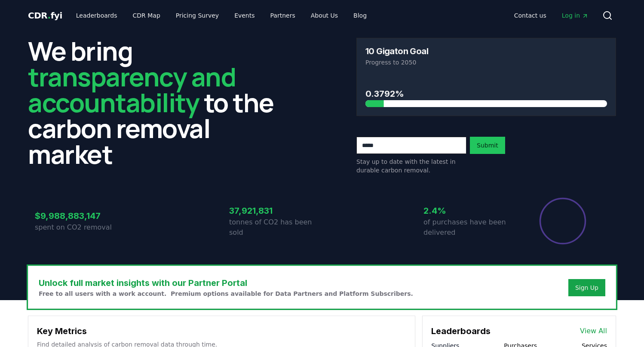 Image resolution: width=644 pixels, height=347 pixels. I want to click on a: Leaderboards, so click(97, 16).